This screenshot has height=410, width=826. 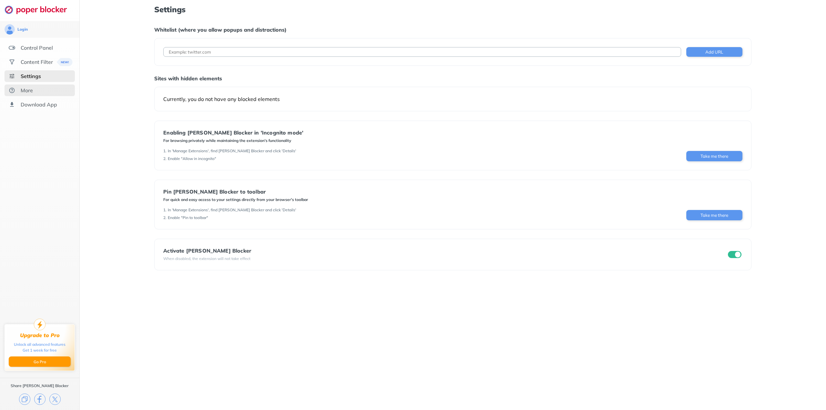 What do you see at coordinates (40, 399) in the screenshot?
I see `img: facebook.svg` at bounding box center [40, 399].